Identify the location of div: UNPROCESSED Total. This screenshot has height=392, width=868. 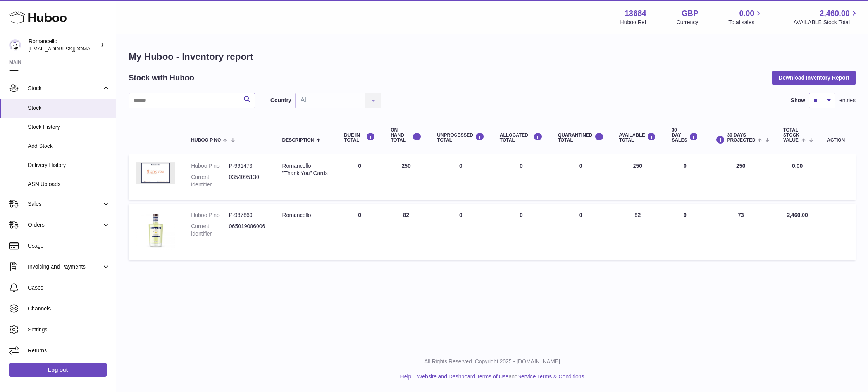
(461, 137).